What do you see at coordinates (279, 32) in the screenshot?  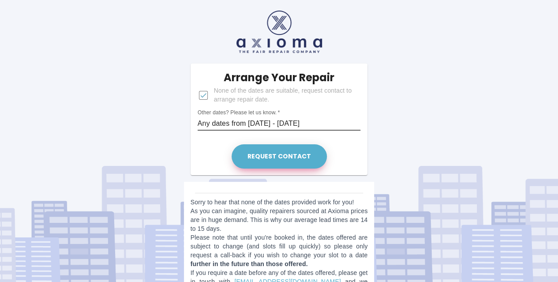 I see `img: axioma` at bounding box center [279, 32].